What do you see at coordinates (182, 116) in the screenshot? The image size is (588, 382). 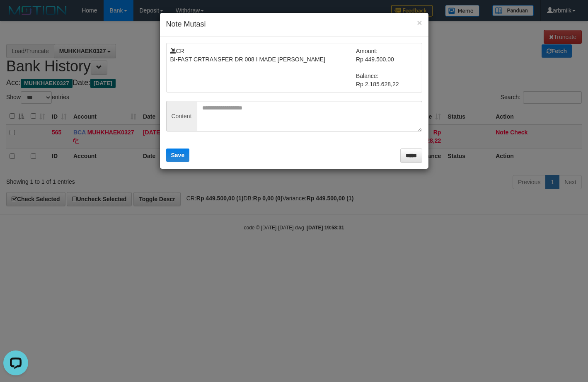 I see `span: Content` at bounding box center [182, 116].